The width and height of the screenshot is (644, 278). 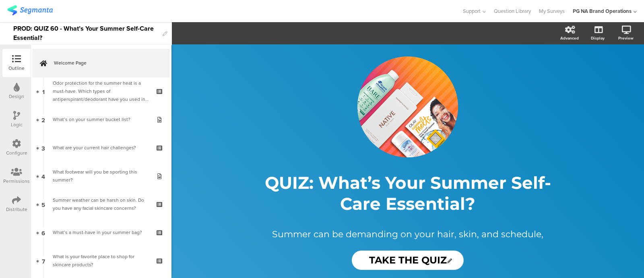 I want to click on input: Start, so click(x=408, y=260).